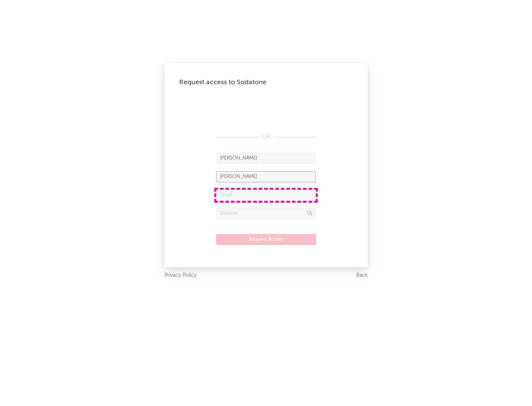 The image size is (532, 406). I want to click on a: Privacy Policy, so click(180, 275).